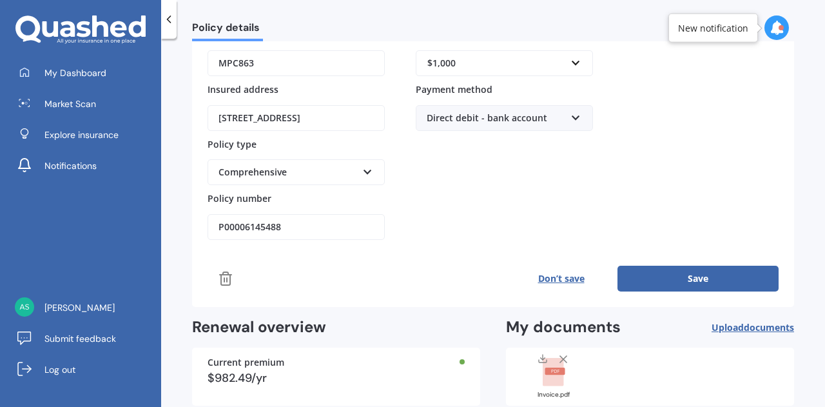  Describe the element at coordinates (554, 394) in the screenshot. I see `div: Invoice.pdf` at that location.